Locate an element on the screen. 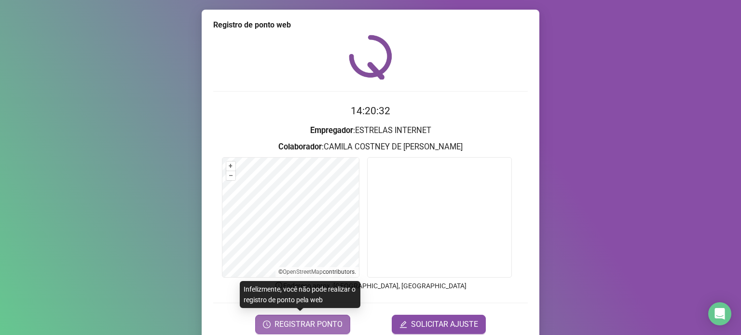 The width and height of the screenshot is (741, 335). a: OpenStreetMap is located at coordinates (302, 272).